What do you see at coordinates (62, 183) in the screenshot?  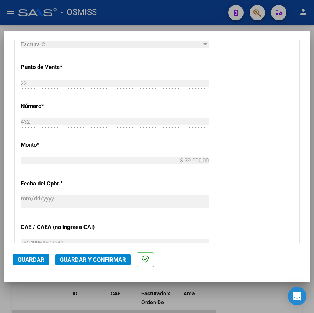 I see `p: Fecha del Cpbt.` at bounding box center [62, 183].